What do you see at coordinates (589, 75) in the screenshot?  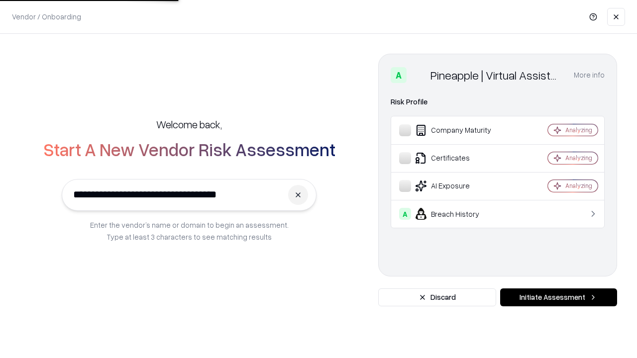 I see `button: More info` at bounding box center [589, 75].